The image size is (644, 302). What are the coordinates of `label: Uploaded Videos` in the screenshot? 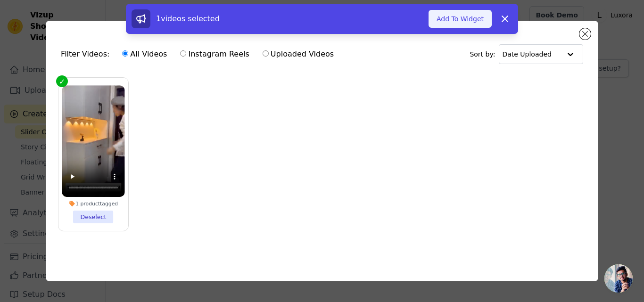 It's located at (298, 54).